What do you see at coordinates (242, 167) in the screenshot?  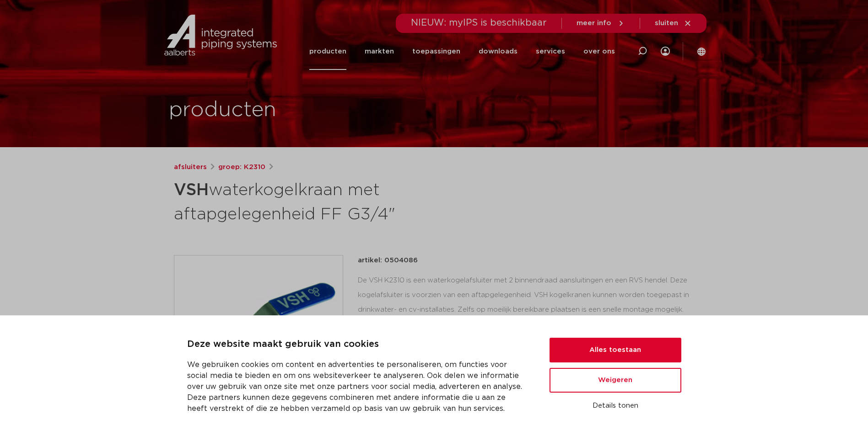 I see `a: groep: K2310` at bounding box center [242, 167].